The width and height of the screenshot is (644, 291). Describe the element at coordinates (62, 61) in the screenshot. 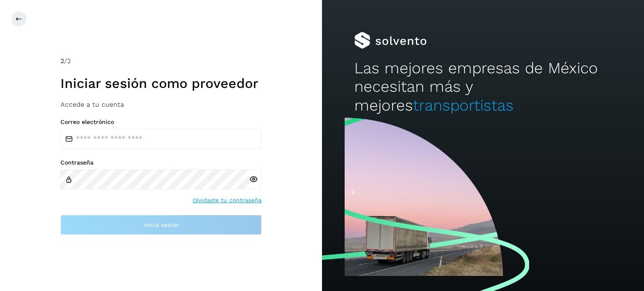

I see `span: 2` at that location.